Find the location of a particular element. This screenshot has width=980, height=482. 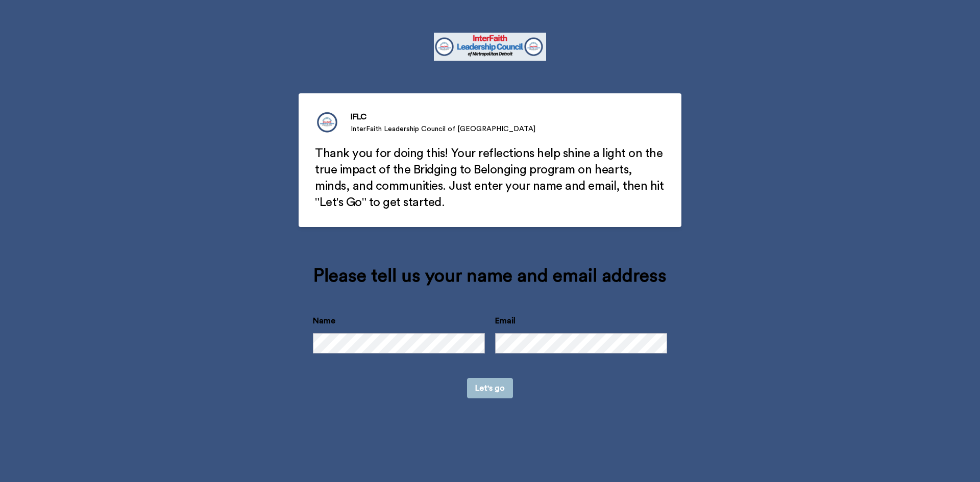

img: https://cdn.bonjoro.com/media/af763020-4ad5-44be-85c4-e19462f788d1/2ab9b157-cf12-4eac-8e93-0e1cd2... is located at coordinates (490, 46).